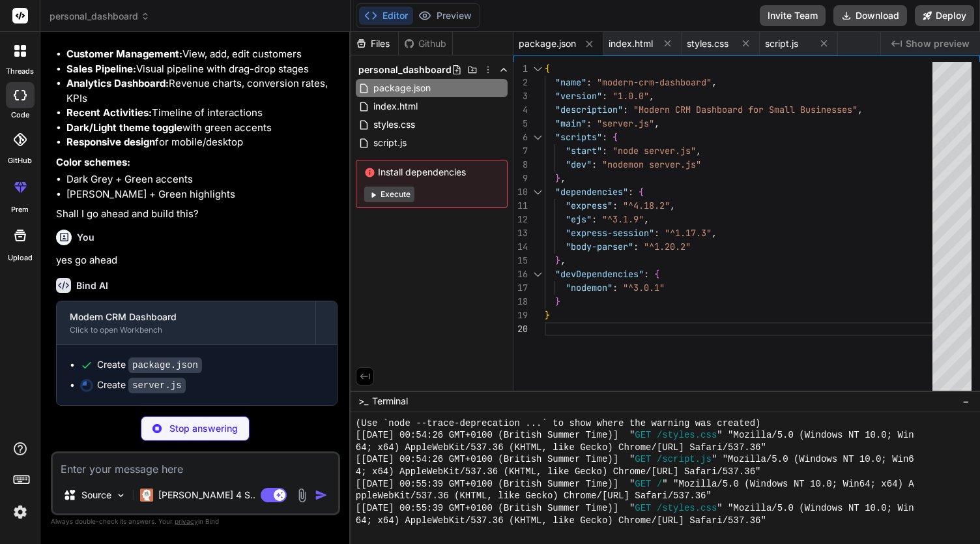 The width and height of the screenshot is (980, 544). What do you see at coordinates (321, 495) in the screenshot?
I see `img: icon` at bounding box center [321, 495].